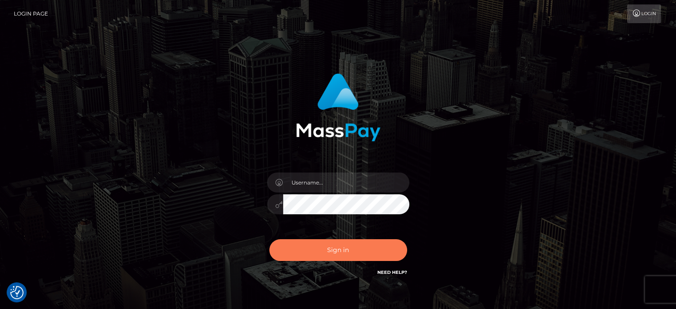 Image resolution: width=676 pixels, height=309 pixels. What do you see at coordinates (392, 272) in the screenshot?
I see `a: Need Help?` at bounding box center [392, 272].